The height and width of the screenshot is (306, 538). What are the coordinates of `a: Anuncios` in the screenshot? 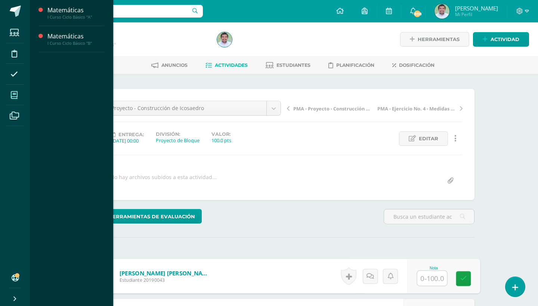 It's located at (169, 65).